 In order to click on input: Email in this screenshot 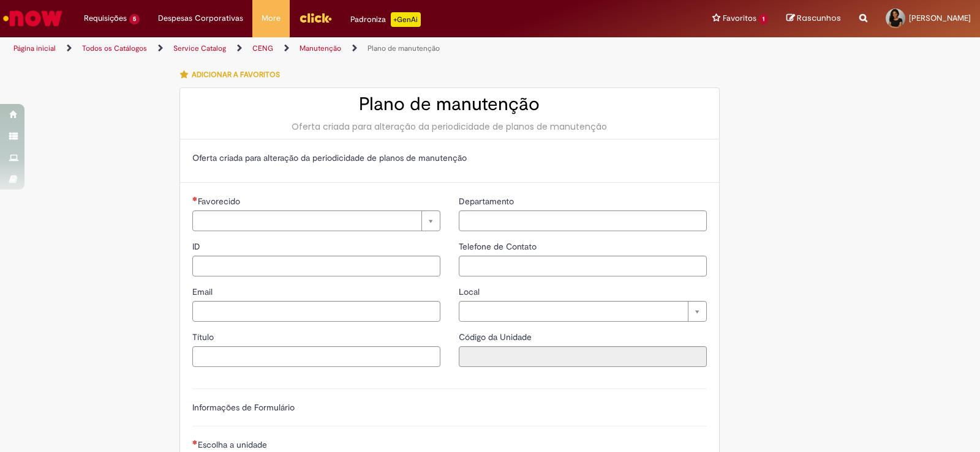, I will do `click(316, 311)`.